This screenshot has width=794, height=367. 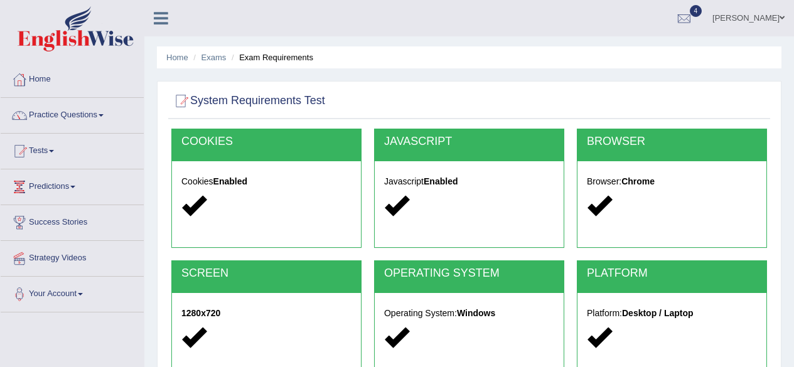 I want to click on h2: PLATFORM, so click(x=671, y=274).